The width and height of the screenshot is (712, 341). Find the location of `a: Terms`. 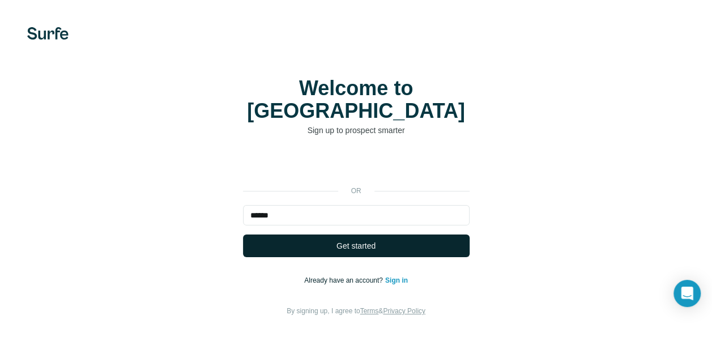

a: Terms is located at coordinates (370, 311).